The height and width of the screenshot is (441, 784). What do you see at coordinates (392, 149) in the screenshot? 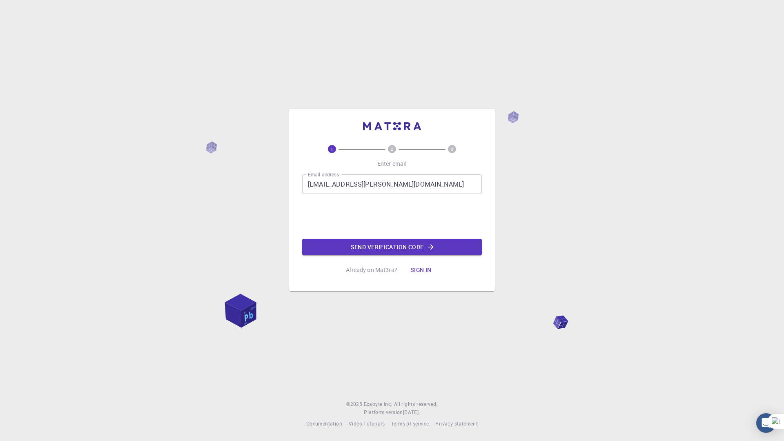
I see `text: 2` at bounding box center [392, 149].